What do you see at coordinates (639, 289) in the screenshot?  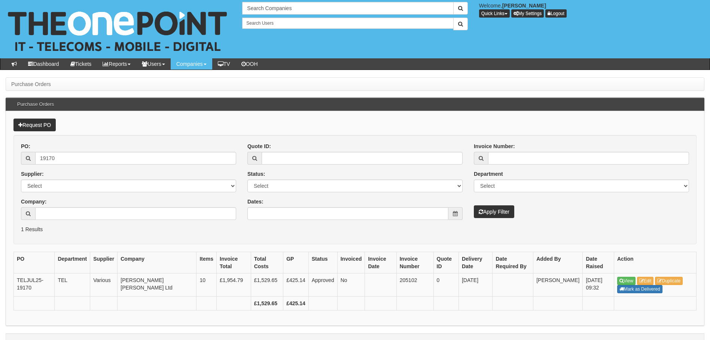 I see `a: Mark as Delivered` at bounding box center [639, 289].